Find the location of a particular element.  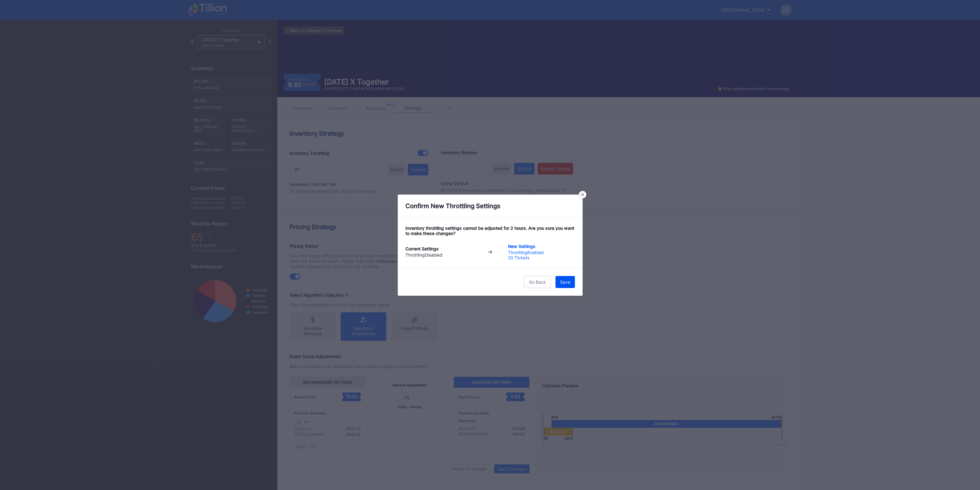

div: New Settings is located at coordinates (542, 245).